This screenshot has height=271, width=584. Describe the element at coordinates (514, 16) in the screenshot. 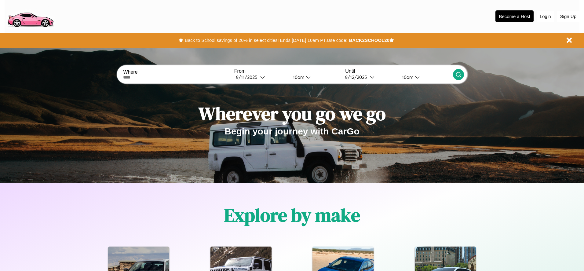

I see `button: Become a Host` at that location.